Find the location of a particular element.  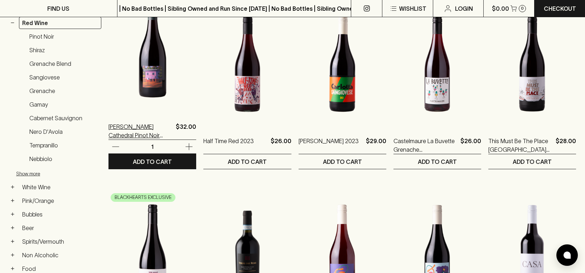

p: Checkout is located at coordinates (560, 9).